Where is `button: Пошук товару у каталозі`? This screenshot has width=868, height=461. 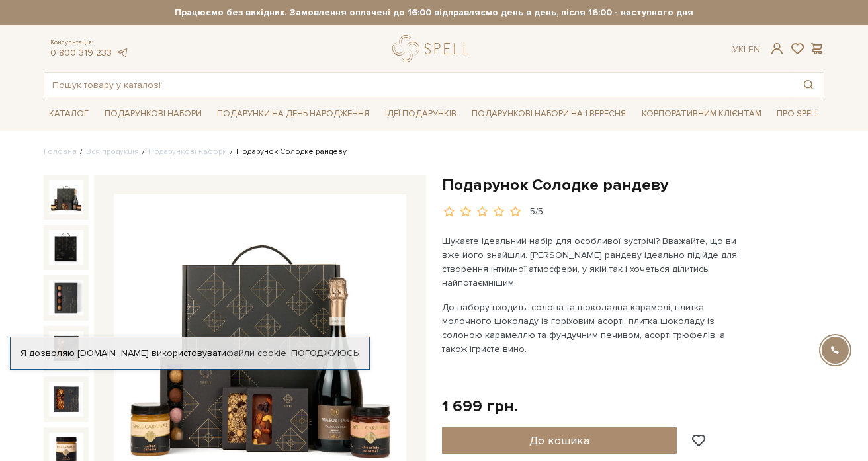
button: Пошук товару у каталозі is located at coordinates (809, 85).